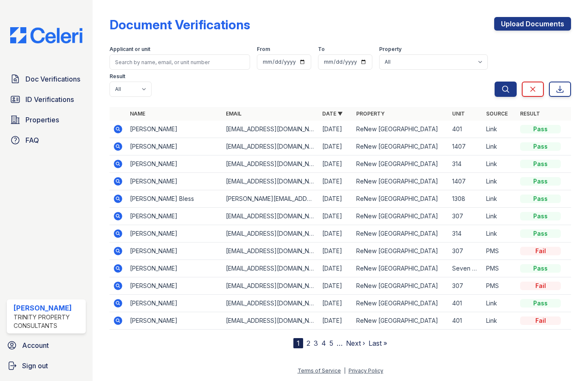 The height and width of the screenshot is (381, 588). Describe the element at coordinates (378, 343) in the screenshot. I see `a: Last »` at that location.